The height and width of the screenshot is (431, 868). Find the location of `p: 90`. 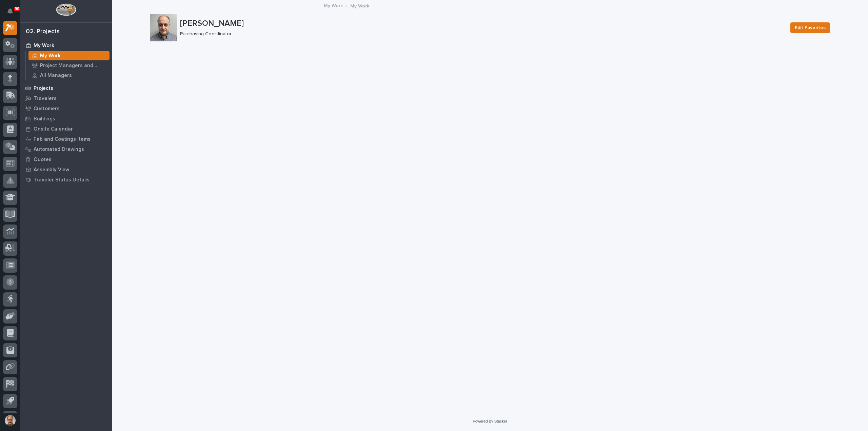

p: 90 is located at coordinates (17, 9).